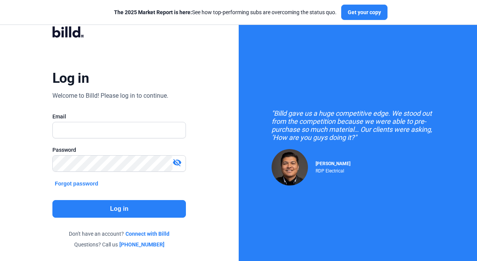 The width and height of the screenshot is (477, 261). What do you see at coordinates (110, 96) in the screenshot?
I see `div: Welcome to Billd! Please log in to continue.` at bounding box center [110, 96].